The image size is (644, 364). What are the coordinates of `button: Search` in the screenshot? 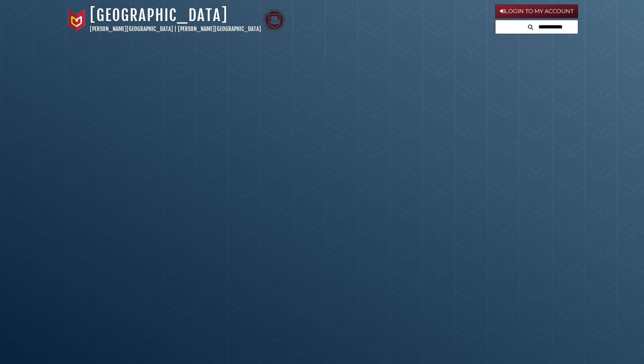 It's located at (531, 26).